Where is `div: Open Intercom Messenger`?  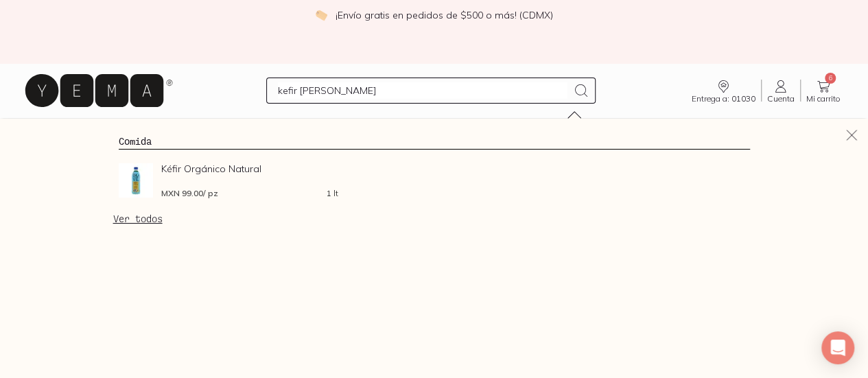
div: Open Intercom Messenger is located at coordinates (838, 348).